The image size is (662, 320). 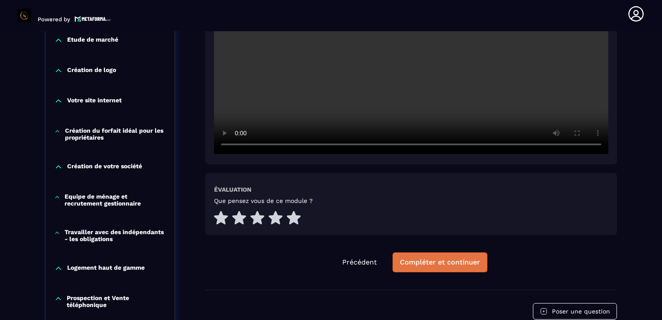 What do you see at coordinates (115, 200) in the screenshot?
I see `p: Equipe de ménage et recrutement gestionnaire` at bounding box center [115, 200].